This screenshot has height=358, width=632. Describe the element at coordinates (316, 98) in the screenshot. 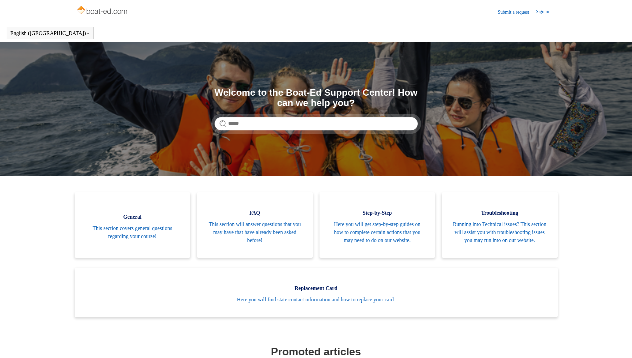

I see `h1: Welcome to the Boat-Ed Support Center! How can we help you?` at that location.